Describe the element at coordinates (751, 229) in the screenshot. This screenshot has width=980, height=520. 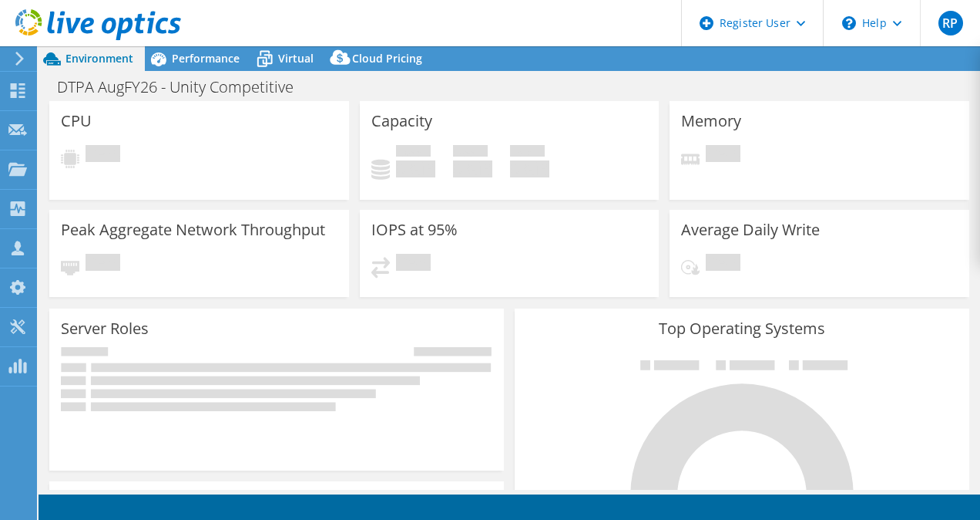
I see `h3: Average Daily Write` at that location.